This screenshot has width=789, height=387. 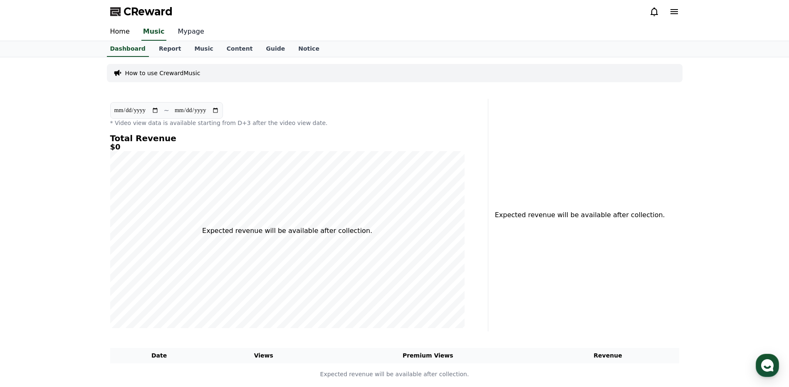 I want to click on span: 홈, so click(x=29, y=279).